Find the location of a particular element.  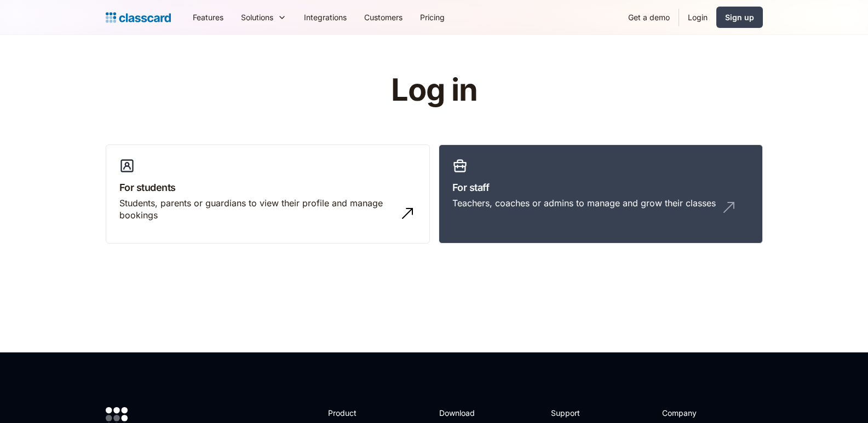

a: Integrations is located at coordinates (325, 17).